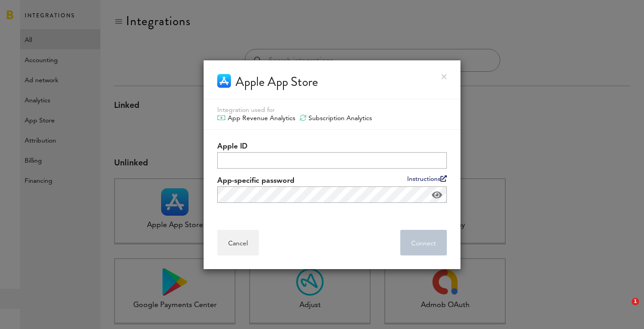 This screenshot has width=644, height=329. I want to click on span: App Revenue Analytics, so click(261, 118).